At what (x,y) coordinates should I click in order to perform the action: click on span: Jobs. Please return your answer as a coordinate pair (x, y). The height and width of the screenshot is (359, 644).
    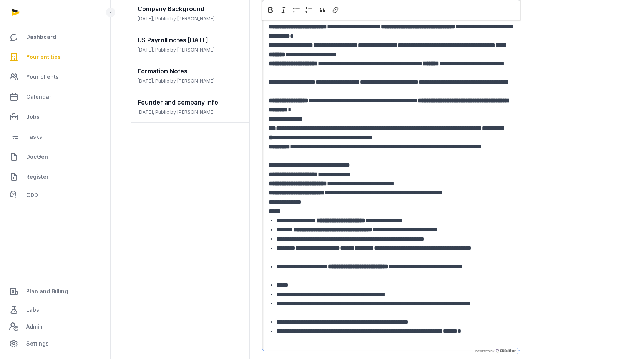
    Looking at the image, I should click on (33, 117).